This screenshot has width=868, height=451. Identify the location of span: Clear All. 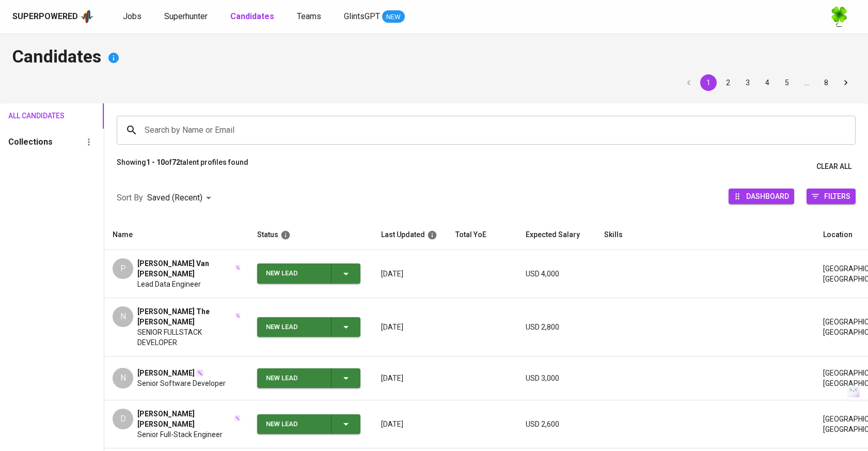
(834, 166).